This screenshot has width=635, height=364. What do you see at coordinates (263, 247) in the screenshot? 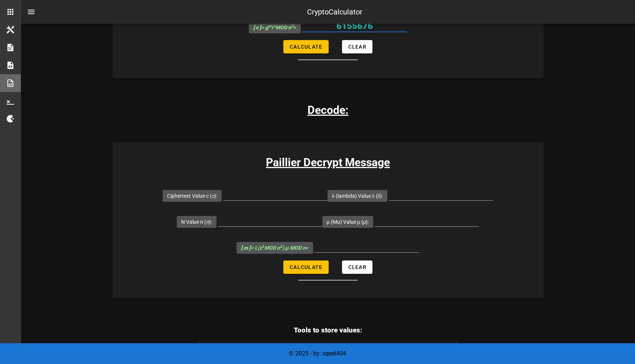
I see `sup: λ` at bounding box center [263, 247].